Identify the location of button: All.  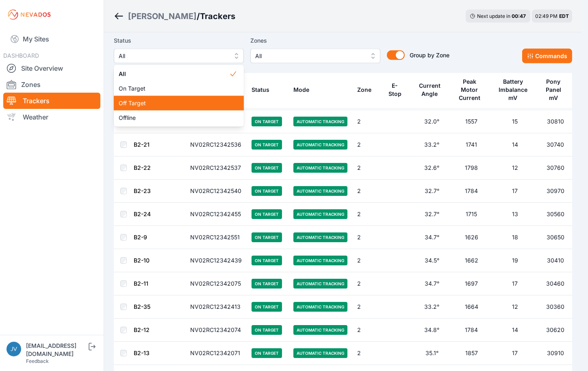
(179, 56).